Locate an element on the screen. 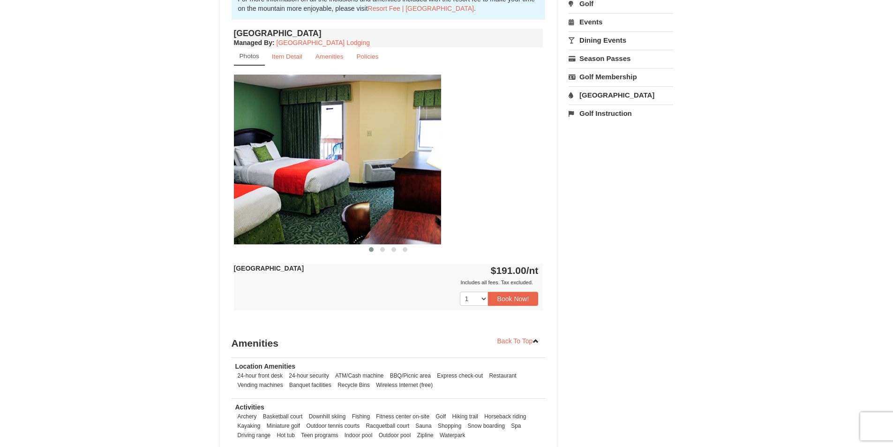 The image size is (893, 447). span: /nt is located at coordinates (533, 270).